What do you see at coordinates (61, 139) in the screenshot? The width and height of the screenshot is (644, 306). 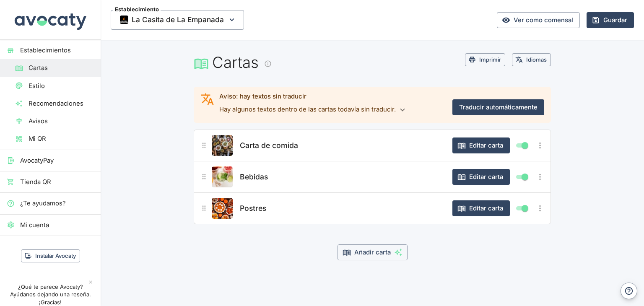 I see `span: Mi QR` at bounding box center [61, 139].